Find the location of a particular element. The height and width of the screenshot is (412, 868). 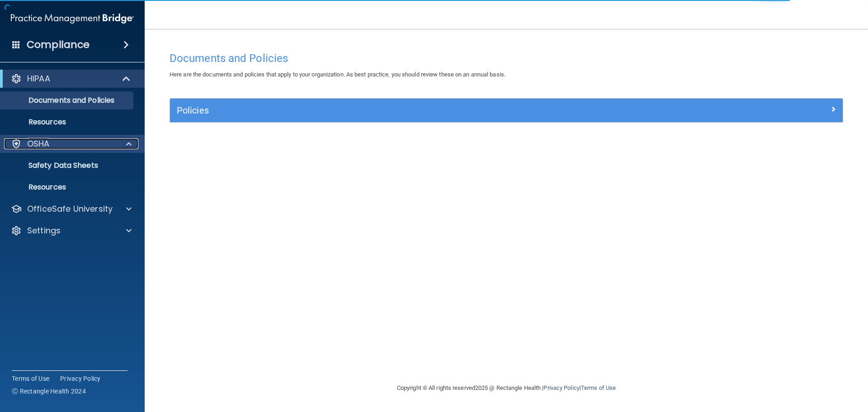

h4: Compliance is located at coordinates (58, 44).